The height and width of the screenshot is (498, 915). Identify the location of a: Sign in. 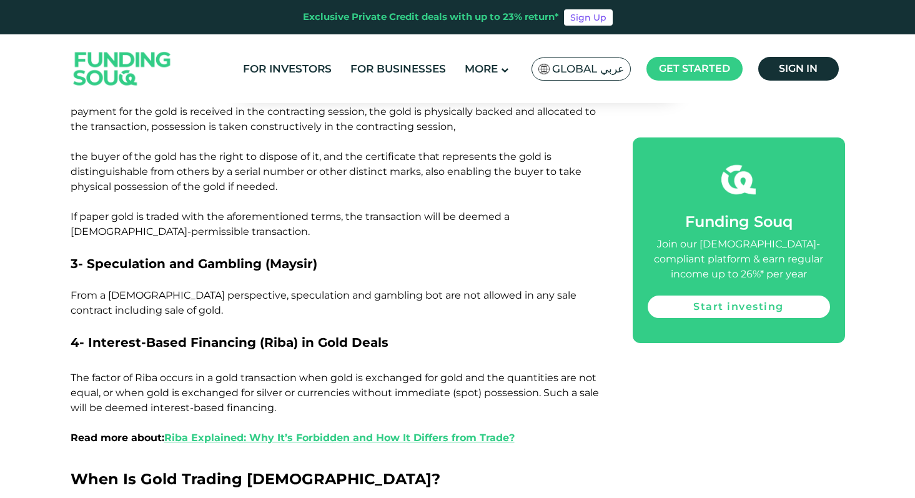
(798, 69).